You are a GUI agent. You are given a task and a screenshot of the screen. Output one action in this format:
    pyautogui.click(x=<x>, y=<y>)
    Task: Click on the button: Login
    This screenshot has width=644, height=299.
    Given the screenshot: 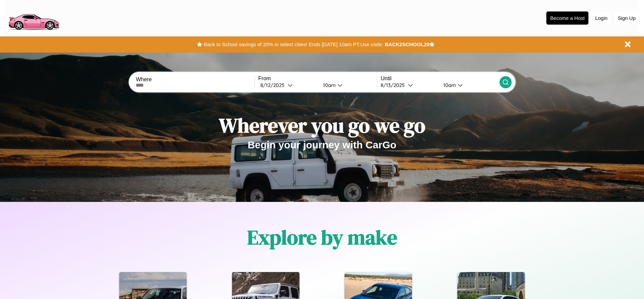 What is the action you would take?
    pyautogui.click(x=601, y=18)
    